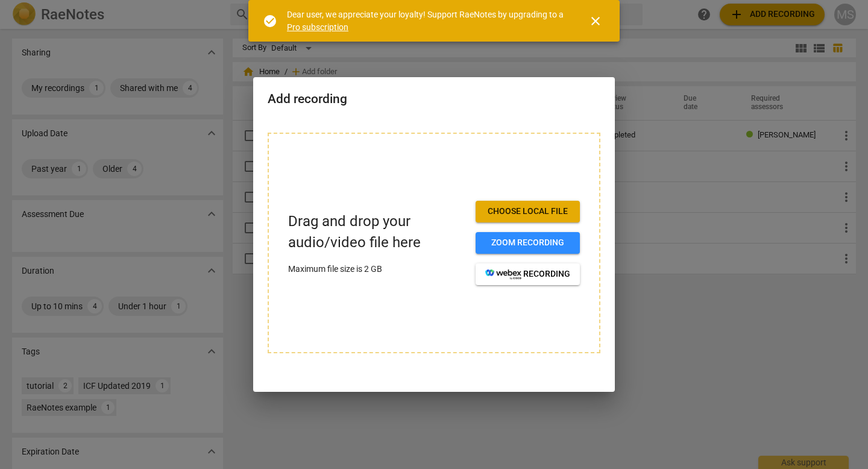  Describe the element at coordinates (528, 211) in the screenshot. I see `button: Choose local file` at that location.